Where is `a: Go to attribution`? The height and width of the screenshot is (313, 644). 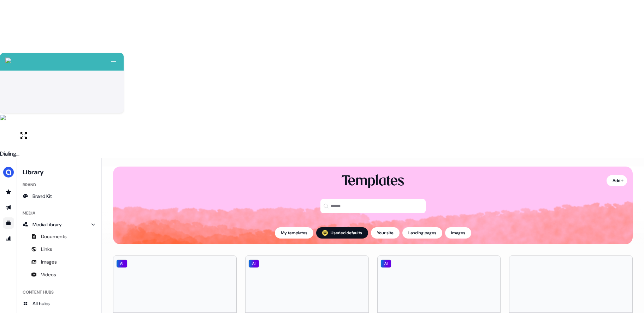 a: Go to attribution is located at coordinates (9, 239).